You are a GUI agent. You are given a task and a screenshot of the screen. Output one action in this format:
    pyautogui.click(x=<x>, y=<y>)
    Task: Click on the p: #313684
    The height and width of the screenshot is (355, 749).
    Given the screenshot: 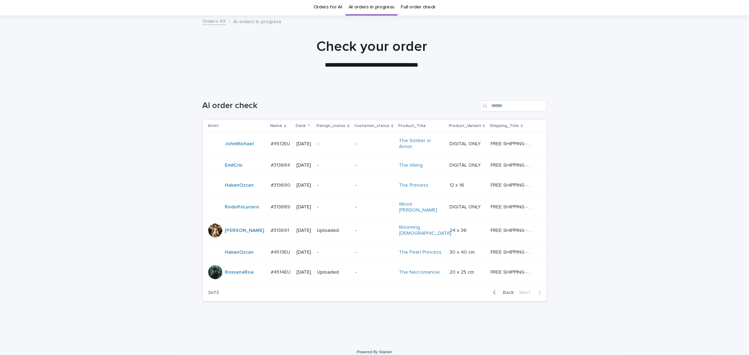 What is the action you would take?
    pyautogui.click(x=281, y=165)
    